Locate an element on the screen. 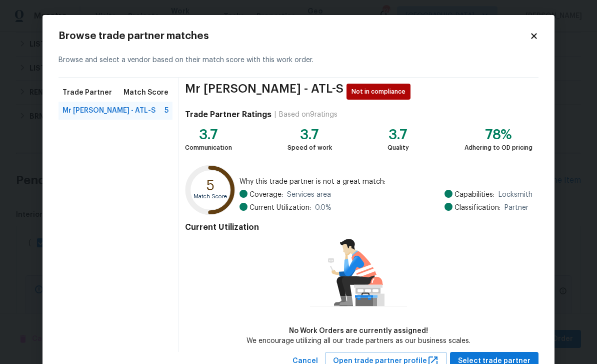  span: Capabilities: is located at coordinates (475, 195).